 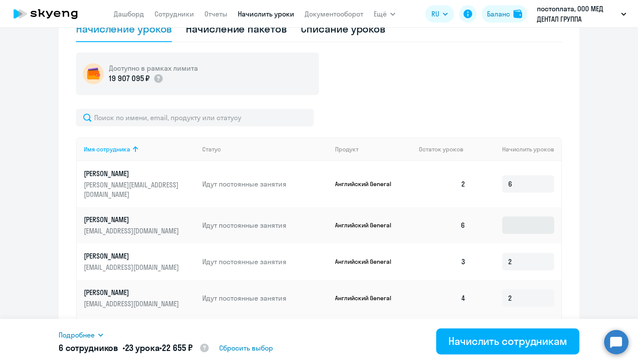 I want to click on a: Балансbalance, so click(x=504, y=14).